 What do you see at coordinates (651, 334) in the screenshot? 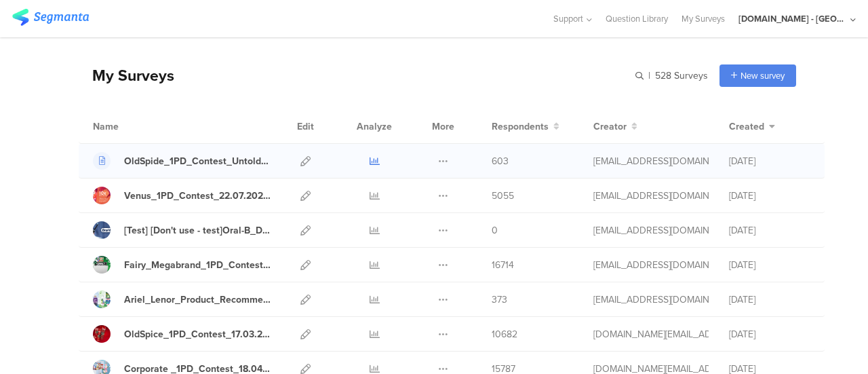
I see `div: bruma.lb@pg.com` at bounding box center [651, 334].